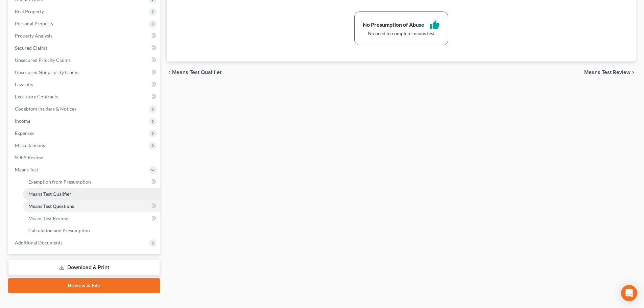 The image size is (644, 308). What do you see at coordinates (25, 133) in the screenshot?
I see `span: Expenses` at bounding box center [25, 133].